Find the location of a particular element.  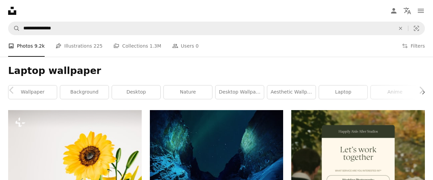

a: Home — Unsplash is located at coordinates (12, 11).